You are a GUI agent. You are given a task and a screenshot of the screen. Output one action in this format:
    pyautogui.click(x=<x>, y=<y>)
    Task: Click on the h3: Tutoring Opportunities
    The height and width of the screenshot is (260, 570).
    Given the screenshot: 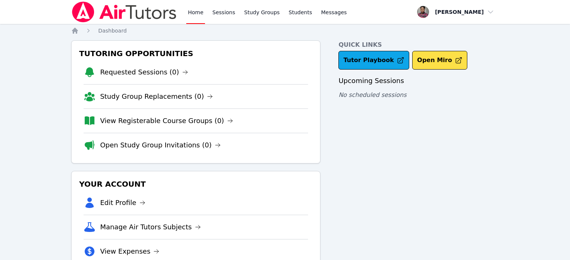 What is the action you would take?
    pyautogui.click(x=196, y=54)
    